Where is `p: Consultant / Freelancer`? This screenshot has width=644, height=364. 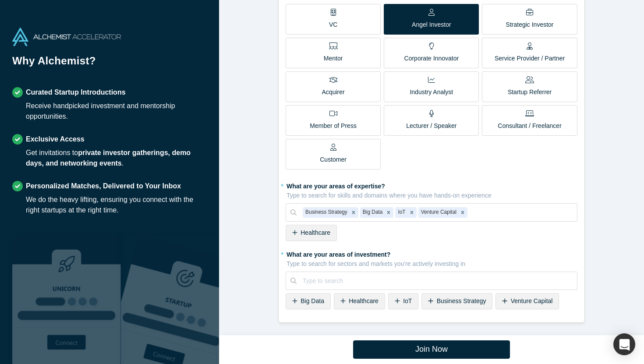 p: Consultant / Freelancer is located at coordinates (529, 125).